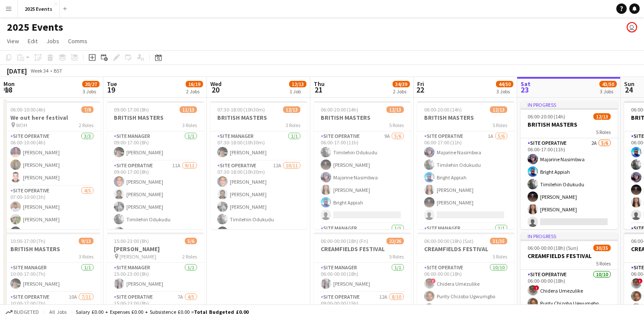 This screenshot has height=319, width=644. What do you see at coordinates (421, 84) in the screenshot?
I see `span: Fri` at bounding box center [421, 84].